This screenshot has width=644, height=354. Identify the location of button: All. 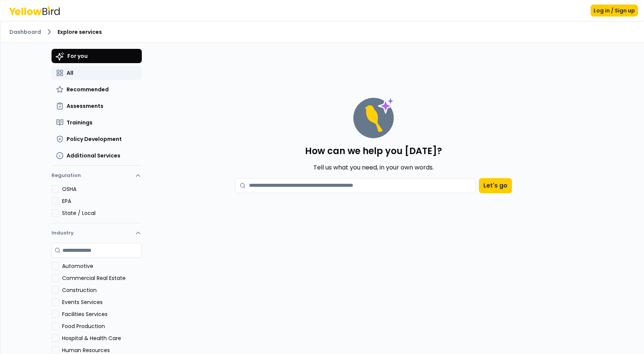
(97, 73).